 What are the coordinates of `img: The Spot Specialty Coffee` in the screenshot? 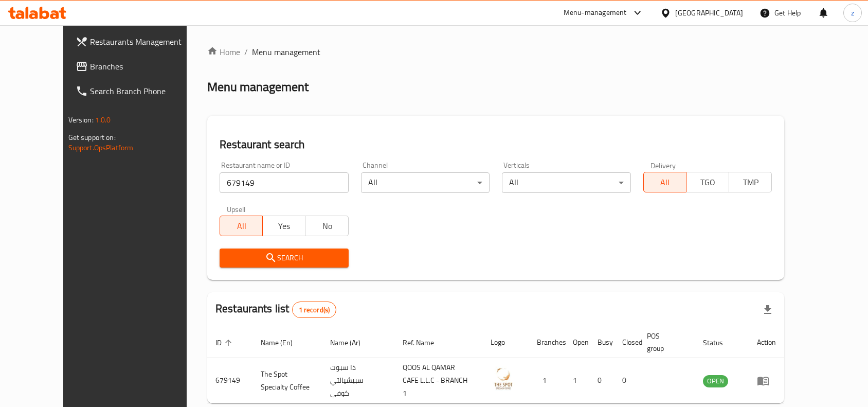 It's located at (503, 379).